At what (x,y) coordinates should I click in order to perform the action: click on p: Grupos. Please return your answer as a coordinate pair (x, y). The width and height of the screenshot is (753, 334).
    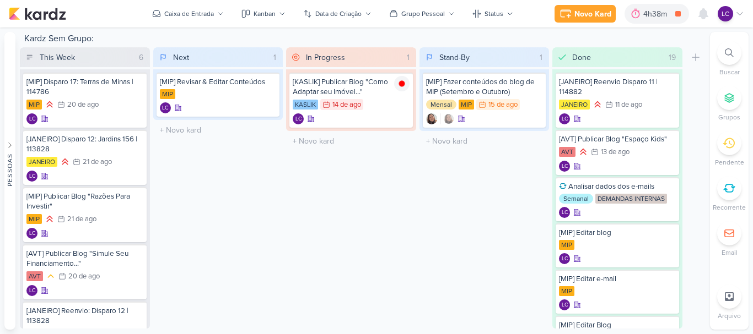
    Looking at the image, I should click on (729, 117).